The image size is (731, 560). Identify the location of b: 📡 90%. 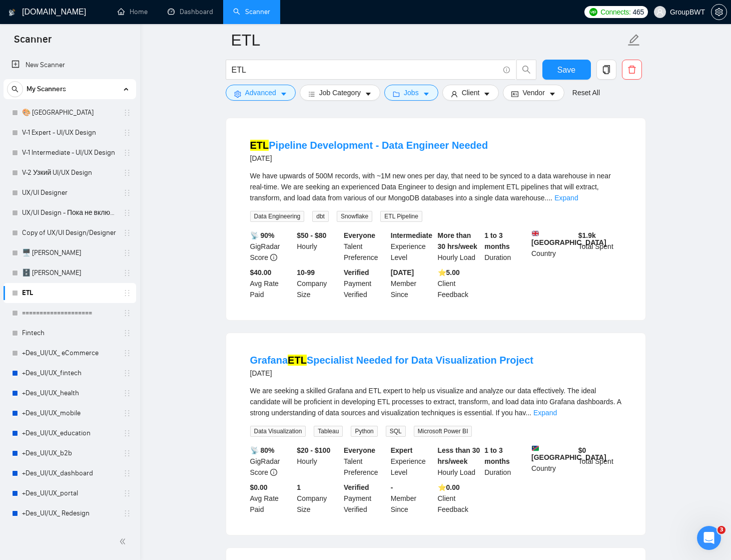
(262, 236).